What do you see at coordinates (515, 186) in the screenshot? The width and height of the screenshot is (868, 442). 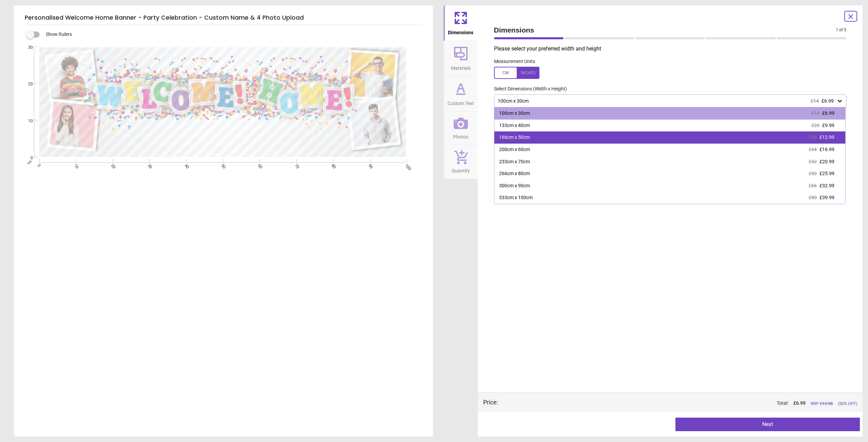 I see `div: 300cm x 90cm` at bounding box center [515, 186].